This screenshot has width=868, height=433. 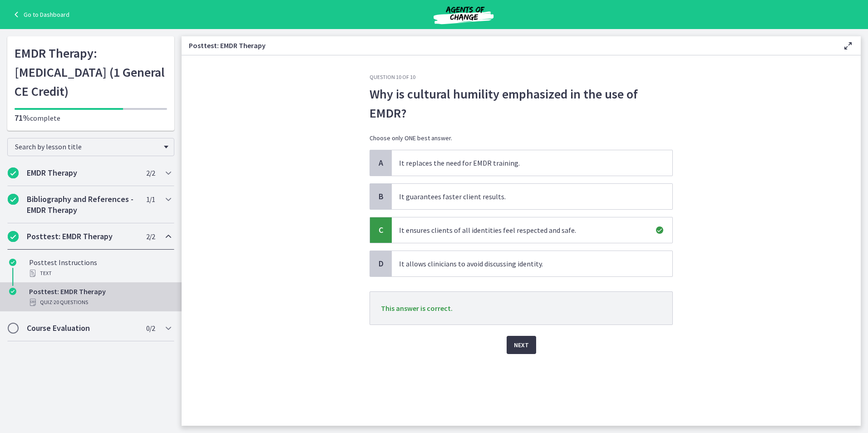 What do you see at coordinates (381, 264) in the screenshot?
I see `span: D` at bounding box center [381, 264].